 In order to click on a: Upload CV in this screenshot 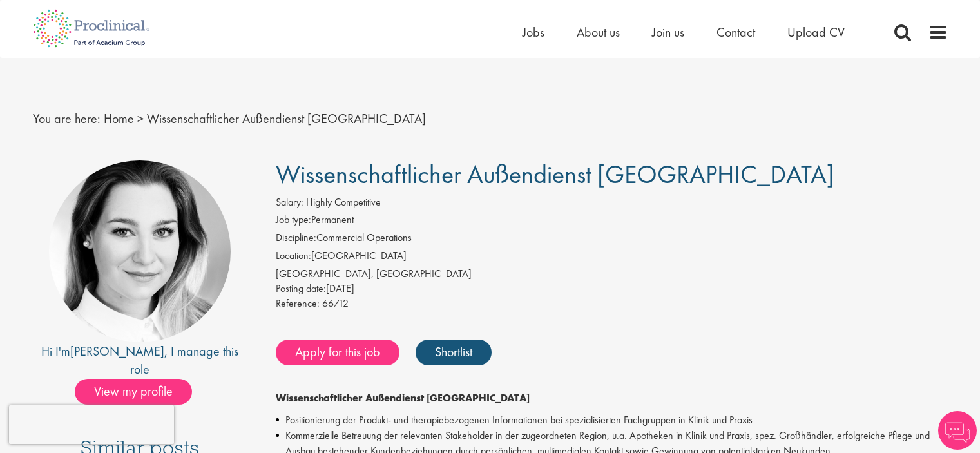, I will do `click(816, 32)`.